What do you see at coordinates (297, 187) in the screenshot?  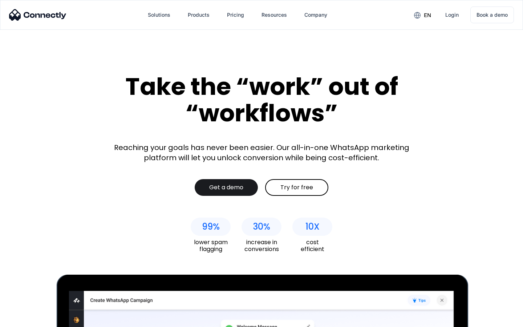 I see `div: Try for free` at bounding box center [297, 187].